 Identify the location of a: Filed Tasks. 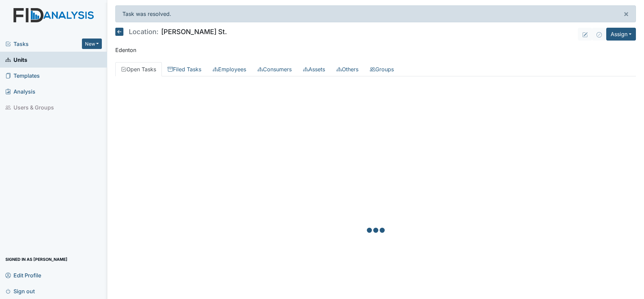
(184, 69).